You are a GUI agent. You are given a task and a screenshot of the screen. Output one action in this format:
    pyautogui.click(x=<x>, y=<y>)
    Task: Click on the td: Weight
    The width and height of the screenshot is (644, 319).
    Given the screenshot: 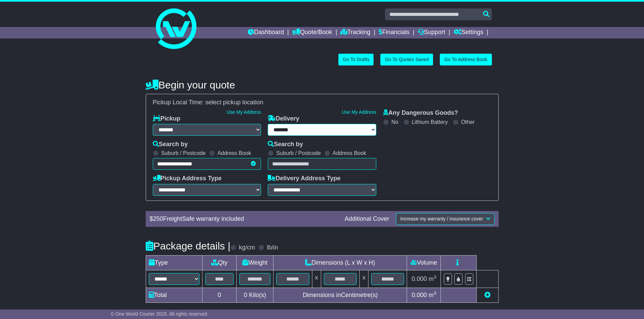 What is the action you would take?
    pyautogui.click(x=255, y=263)
    